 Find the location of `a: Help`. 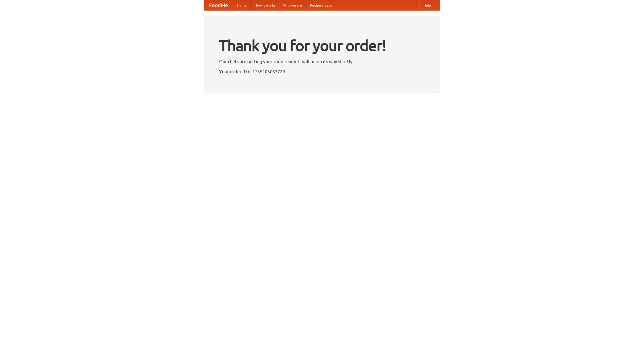

a: Help is located at coordinates (427, 5).